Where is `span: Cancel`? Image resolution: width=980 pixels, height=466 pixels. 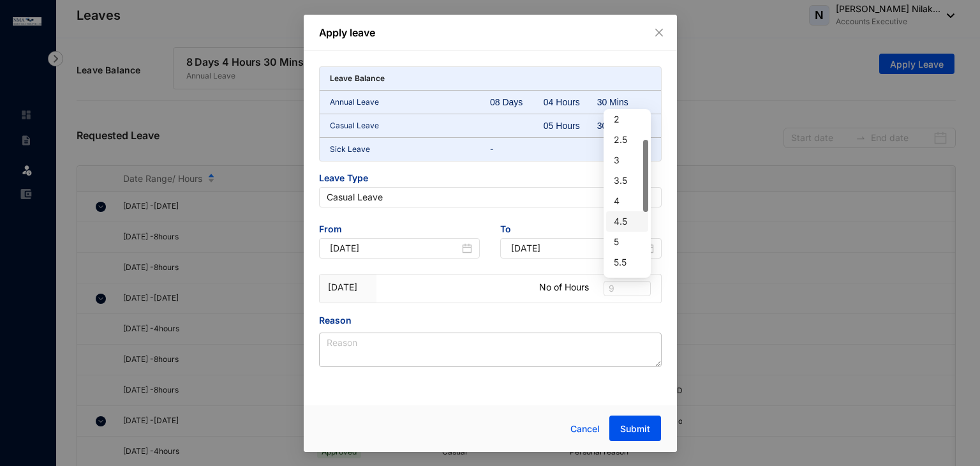 span: Cancel is located at coordinates (585, 429).